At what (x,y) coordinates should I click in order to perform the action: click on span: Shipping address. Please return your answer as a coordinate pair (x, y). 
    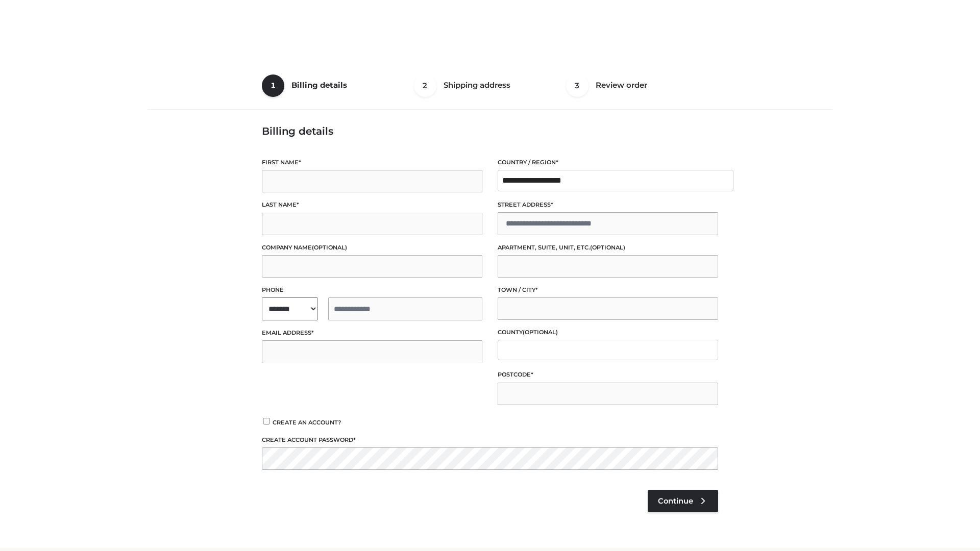
    Looking at the image, I should click on (477, 85).